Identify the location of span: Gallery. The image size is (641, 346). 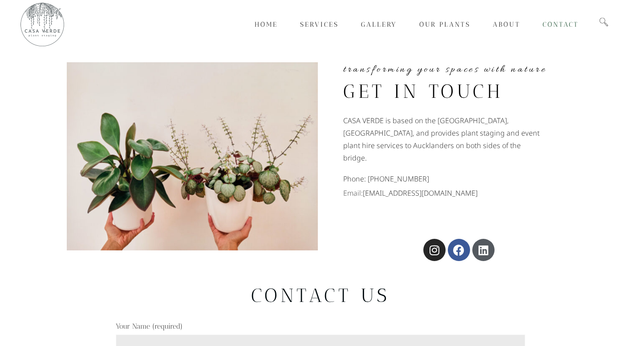
(379, 24).